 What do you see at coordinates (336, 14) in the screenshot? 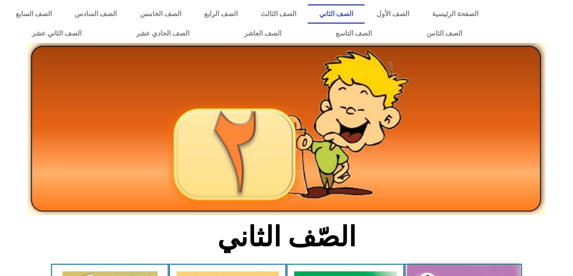
I see `a: الصف الثاني` at bounding box center [336, 14].